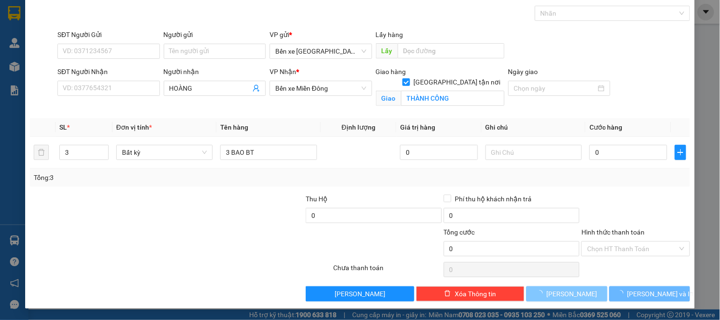 Image resolution: width=720 pixels, height=320 pixels. I want to click on input: Ngày giao, so click(555, 88).